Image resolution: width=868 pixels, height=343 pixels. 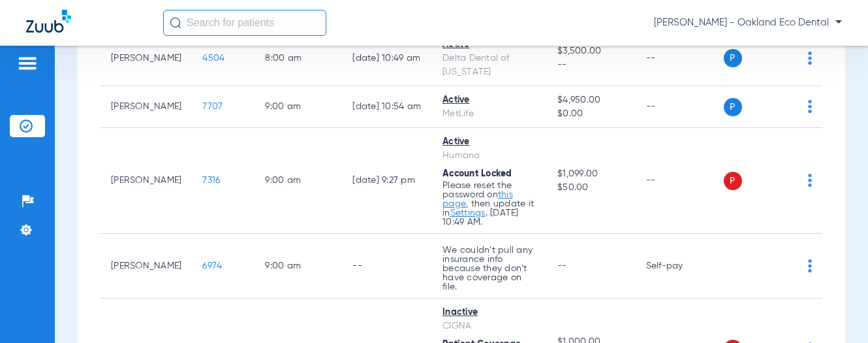 What do you see at coordinates (212, 265) in the screenshot?
I see `span: 6974` at bounding box center [212, 265].